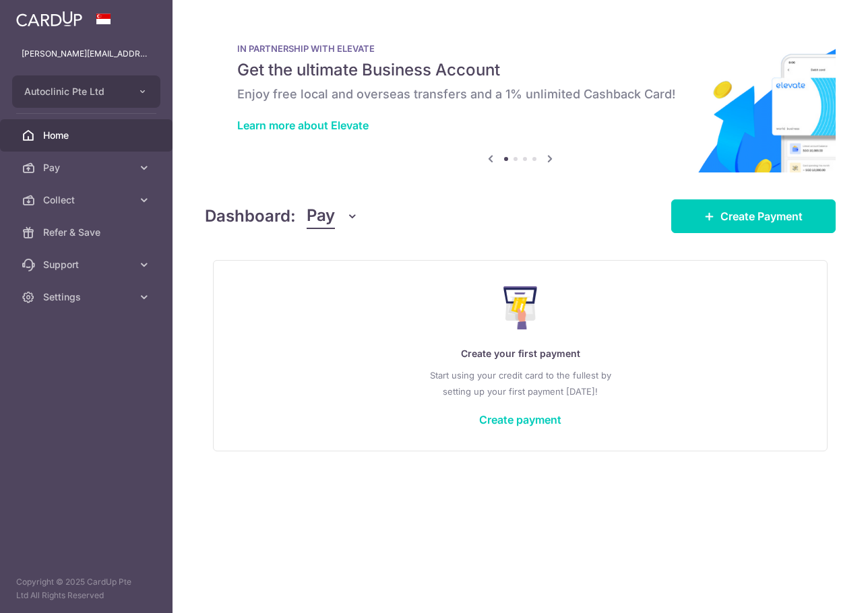  Describe the element at coordinates (761, 216) in the screenshot. I see `span: Create Payment` at that location.